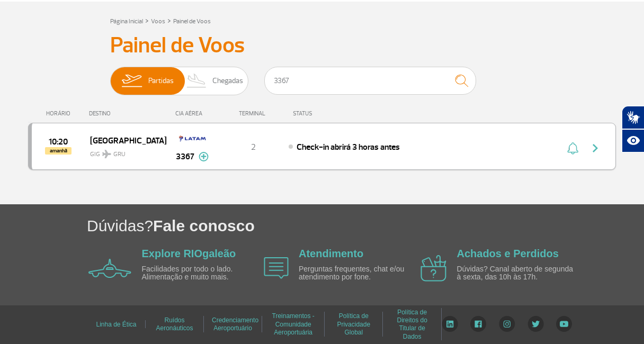  I want to click on span: Fale conosco, so click(204, 226).